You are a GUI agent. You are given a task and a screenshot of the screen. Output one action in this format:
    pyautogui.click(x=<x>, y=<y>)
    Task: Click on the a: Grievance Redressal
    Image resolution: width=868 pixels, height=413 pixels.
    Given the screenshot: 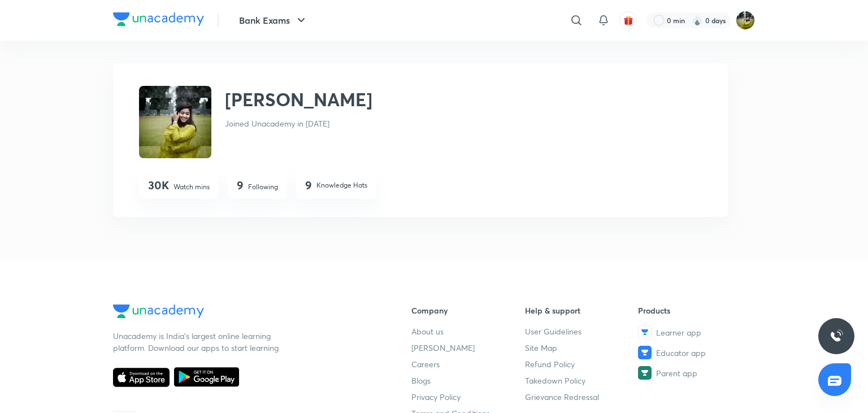 What is the action you would take?
    pyautogui.click(x=582, y=397)
    